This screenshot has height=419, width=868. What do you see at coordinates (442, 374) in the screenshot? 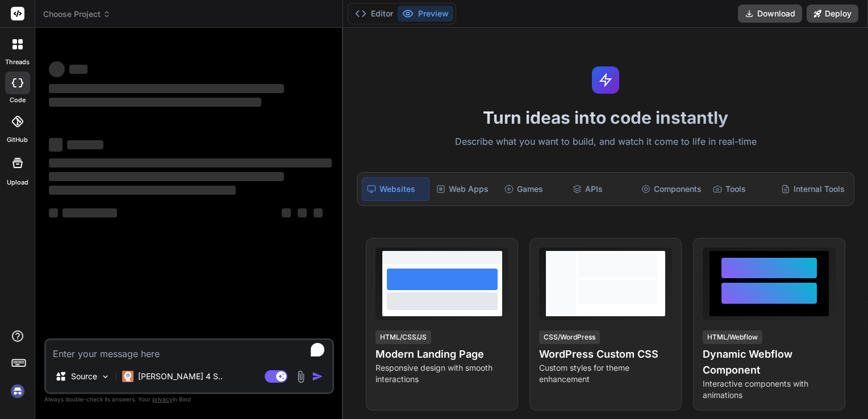
I see `p: Responsive design with smooth interactions` at bounding box center [442, 374].